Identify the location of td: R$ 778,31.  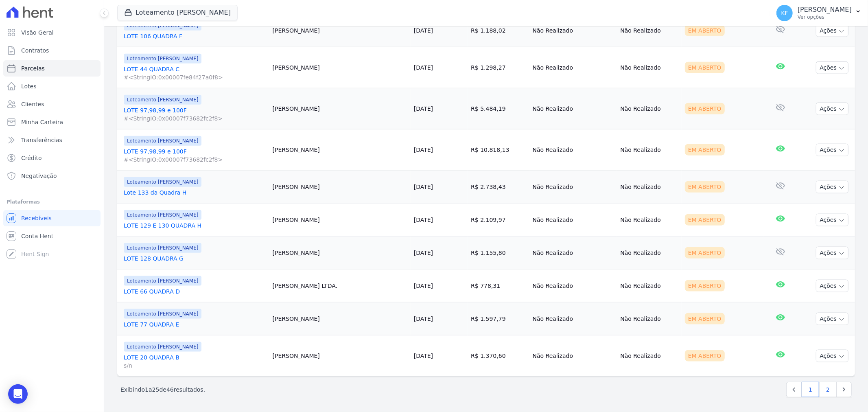
(498, 286).